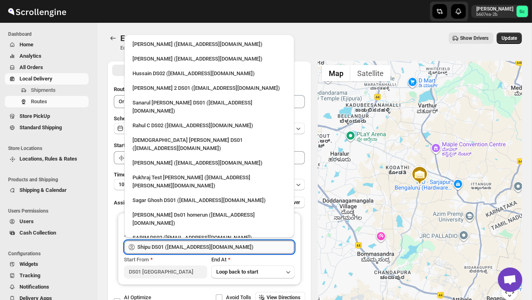 Image resolution: width=532 pixels, height=300 pixels. I want to click on button: Show satellite imagery, so click(370, 73).